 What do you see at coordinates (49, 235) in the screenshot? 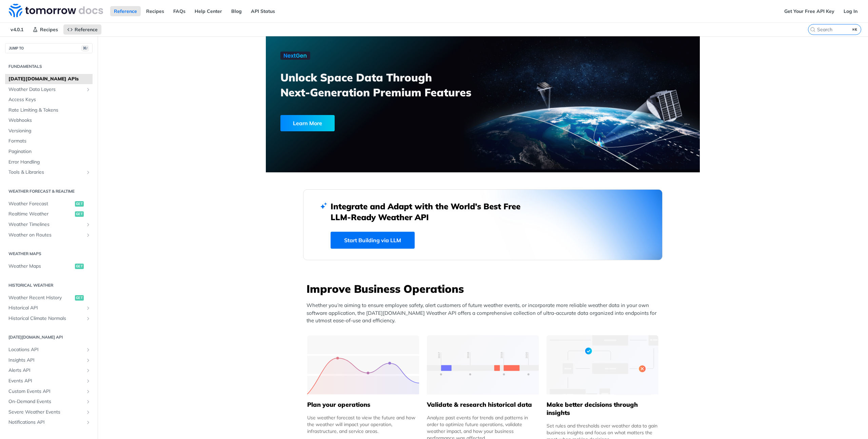
I see `a: Weather on RoutesShow subpages for Weather on Routes` at bounding box center [49, 235].